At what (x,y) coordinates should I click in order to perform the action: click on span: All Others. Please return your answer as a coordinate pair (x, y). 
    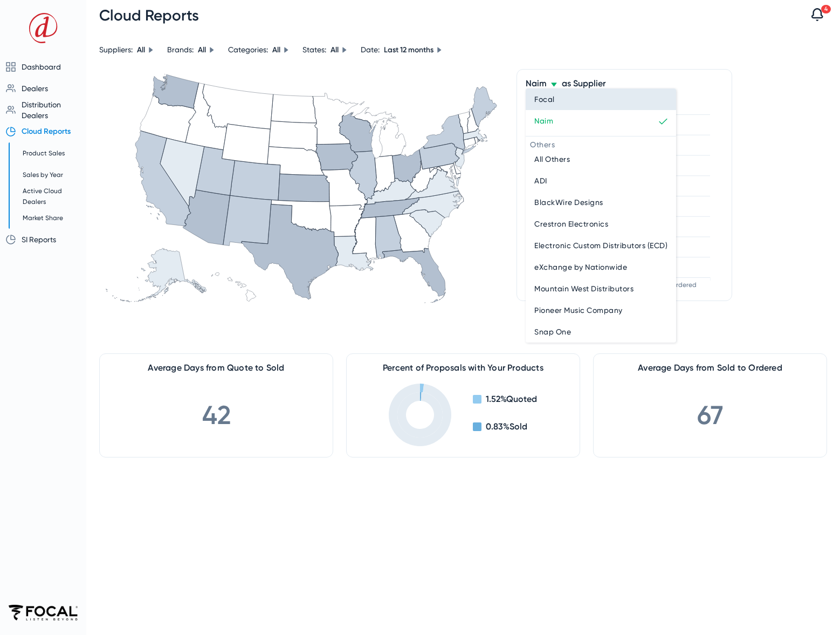
    Looking at the image, I should click on (553, 159).